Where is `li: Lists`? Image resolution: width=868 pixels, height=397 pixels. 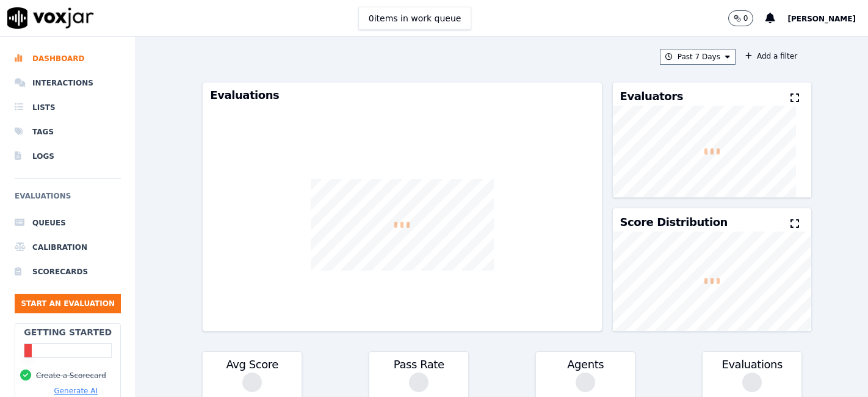
li: Lists is located at coordinates (68, 107).